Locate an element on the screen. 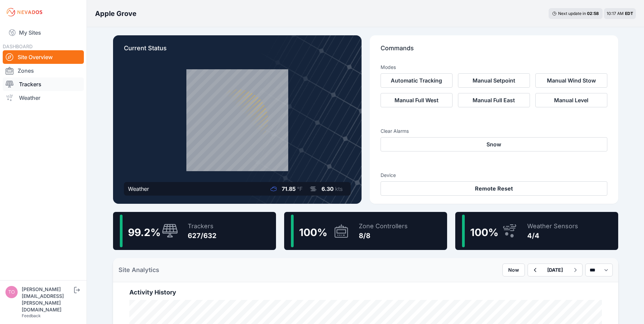 This screenshot has height=324, width=644. a: My Sites is located at coordinates (43, 33).